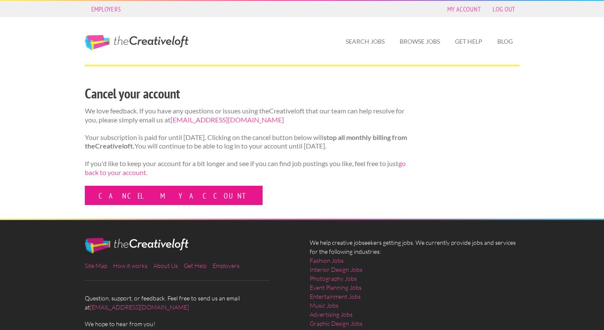 The width and height of the screenshot is (604, 330). I want to click on p: We love feedback. If you have any questions or issues using theCreativeloft that our team can hel..., so click(246, 116).